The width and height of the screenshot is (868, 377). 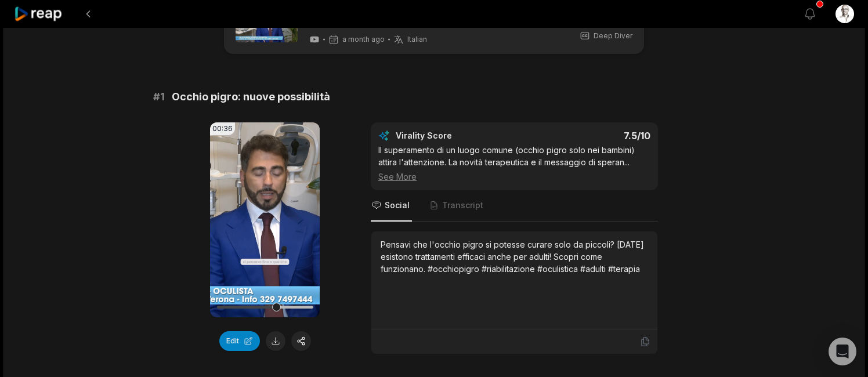 What do you see at coordinates (251, 97) in the screenshot?
I see `span: Occhio pigro: nuove possibilità` at bounding box center [251, 97].